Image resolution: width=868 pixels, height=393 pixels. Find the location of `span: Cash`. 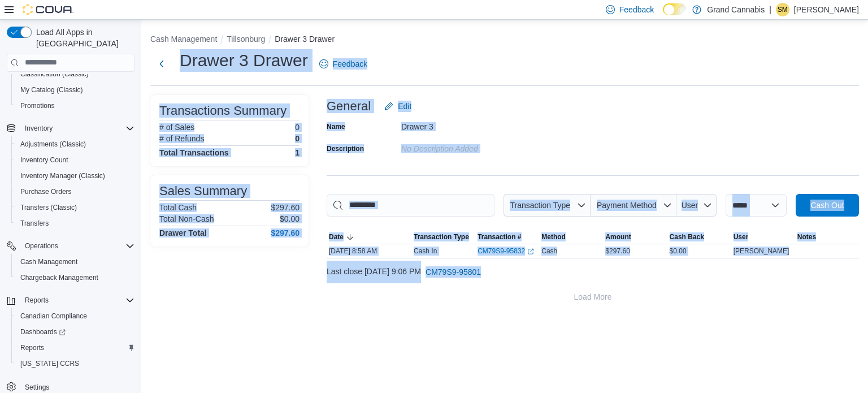

span: Cash is located at coordinates (549, 251).